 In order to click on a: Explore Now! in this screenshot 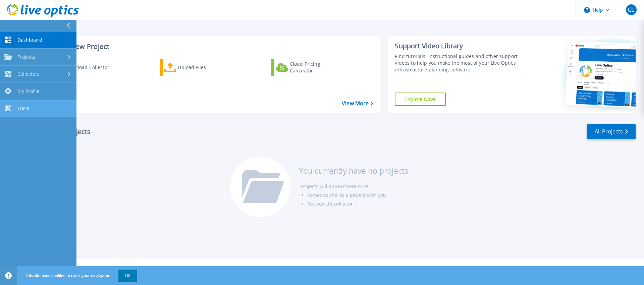, I will do `click(420, 99)`.